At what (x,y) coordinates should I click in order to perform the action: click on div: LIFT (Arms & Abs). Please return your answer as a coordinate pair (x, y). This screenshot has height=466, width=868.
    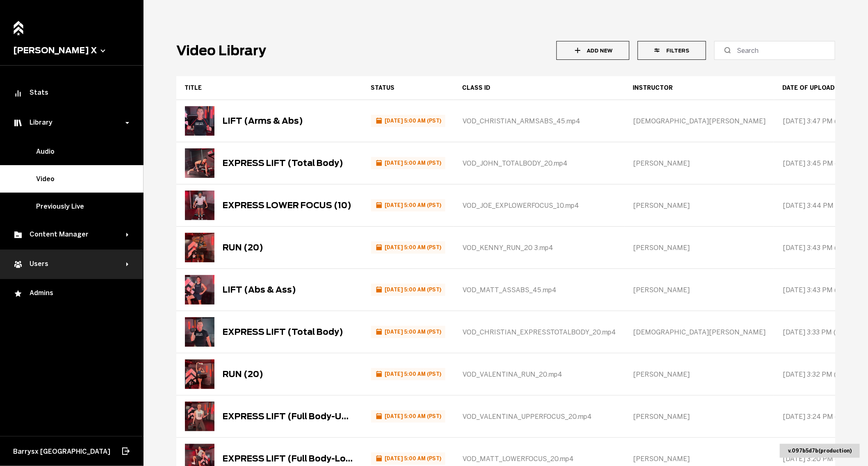
    Looking at the image, I should click on (263, 121).